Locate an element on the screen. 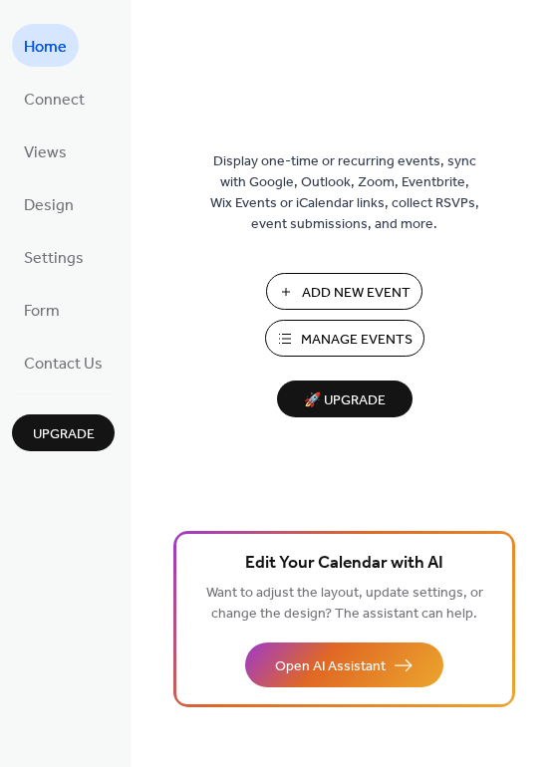  span: Upgrade is located at coordinates (64, 434).